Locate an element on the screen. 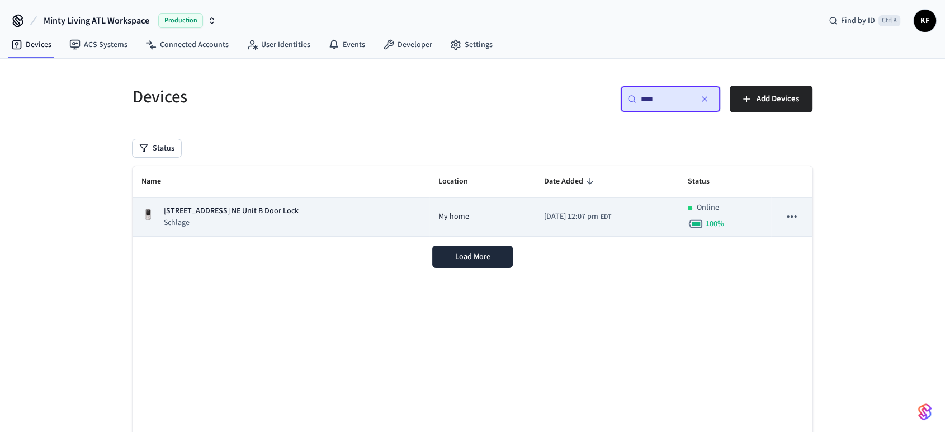 The image size is (945, 432). button: Add Devices is located at coordinates (771, 99).